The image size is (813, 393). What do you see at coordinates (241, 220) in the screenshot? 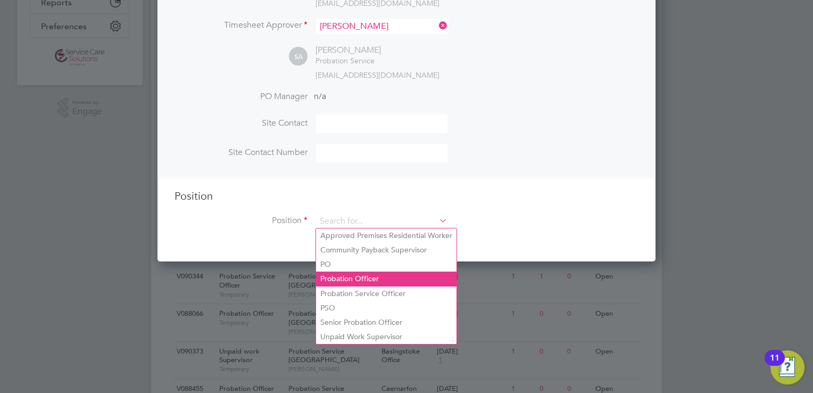
I see `label: Position` at bounding box center [241, 220].